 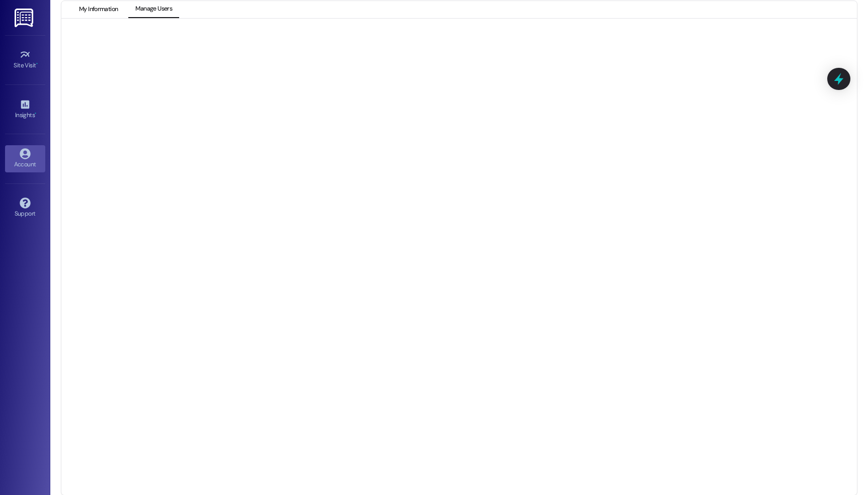 What do you see at coordinates (25, 208) in the screenshot?
I see `a: Support` at bounding box center [25, 208].